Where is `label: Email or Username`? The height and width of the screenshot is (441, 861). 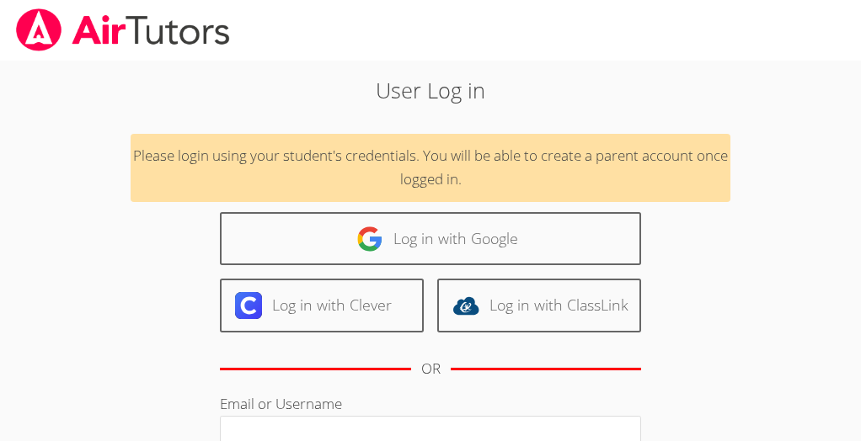 label: Email or Username is located at coordinates (280, 403).